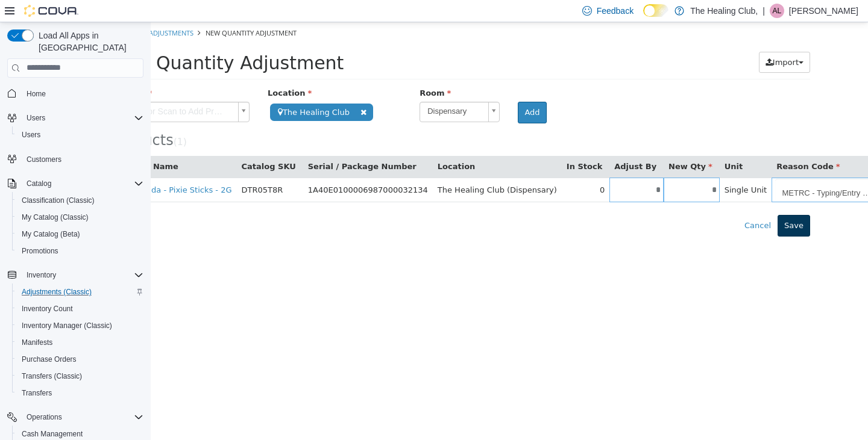 The image size is (868, 440). What do you see at coordinates (30, 120) in the screenshot?
I see `span: 1` at bounding box center [30, 120].